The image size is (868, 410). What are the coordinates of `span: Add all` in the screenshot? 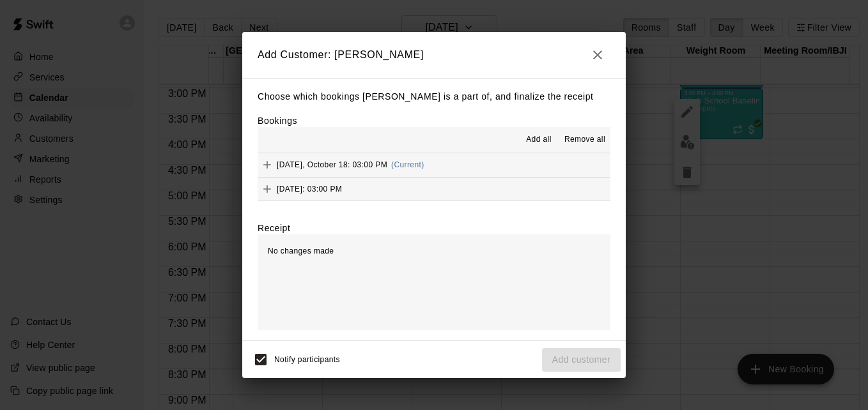 It's located at (539, 140).